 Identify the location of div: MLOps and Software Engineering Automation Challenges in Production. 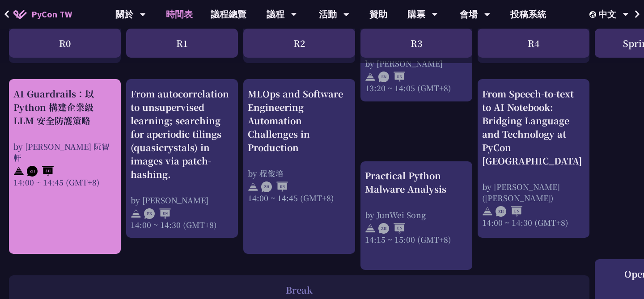
(299, 121).